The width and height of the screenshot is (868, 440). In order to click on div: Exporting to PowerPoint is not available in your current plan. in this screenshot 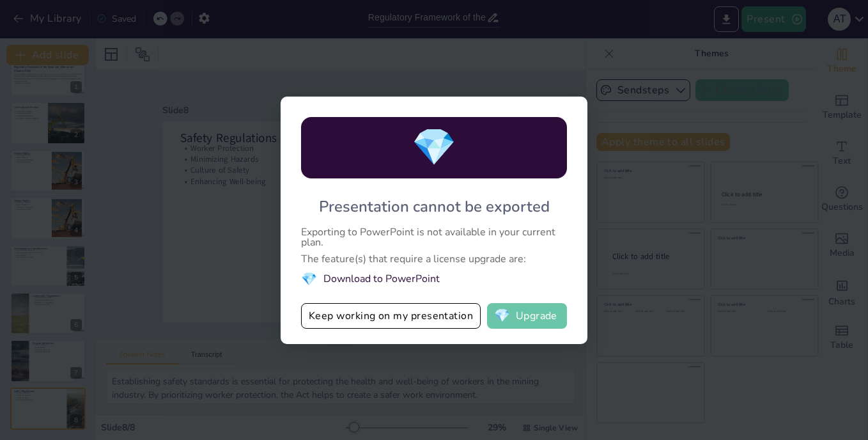, I will do `click(434, 237)`.